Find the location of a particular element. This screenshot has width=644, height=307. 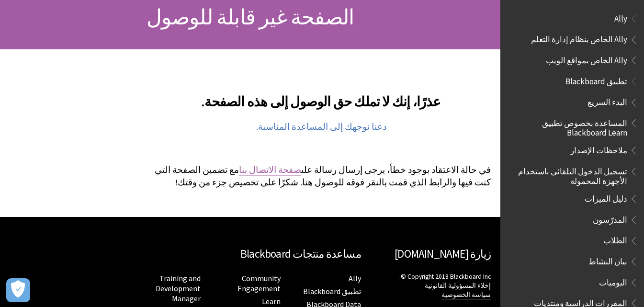

span: Ally الخاص بمواقع الويب is located at coordinates (587, 58).